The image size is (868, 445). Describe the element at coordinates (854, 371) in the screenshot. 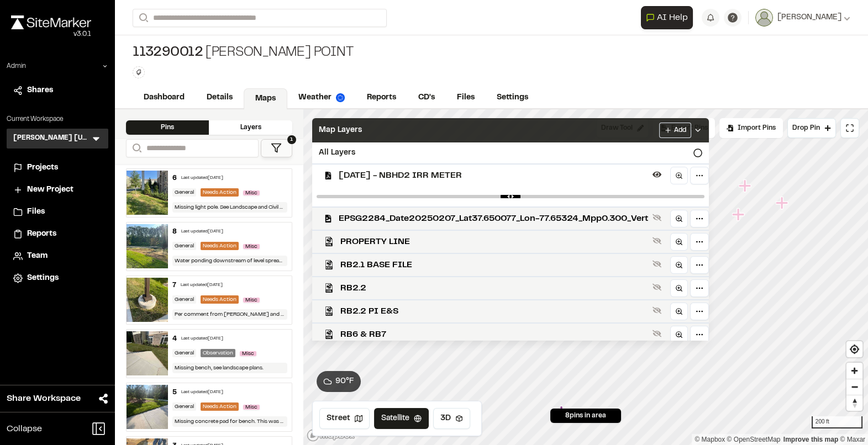

I see `button: Zoom in` at that location.